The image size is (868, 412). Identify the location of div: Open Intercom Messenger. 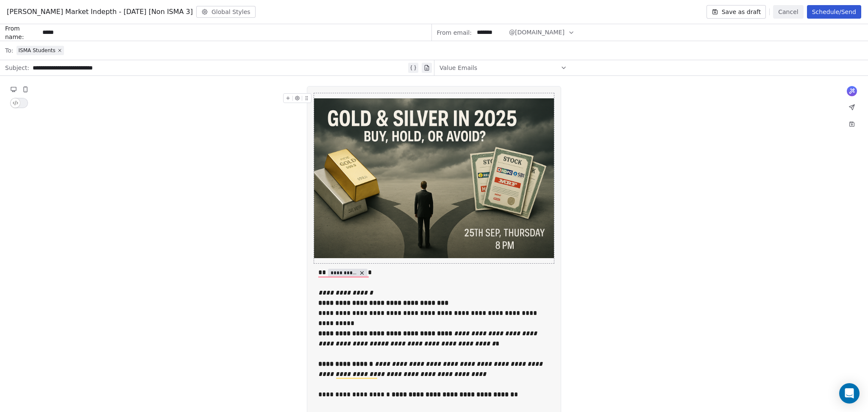
(849, 393).